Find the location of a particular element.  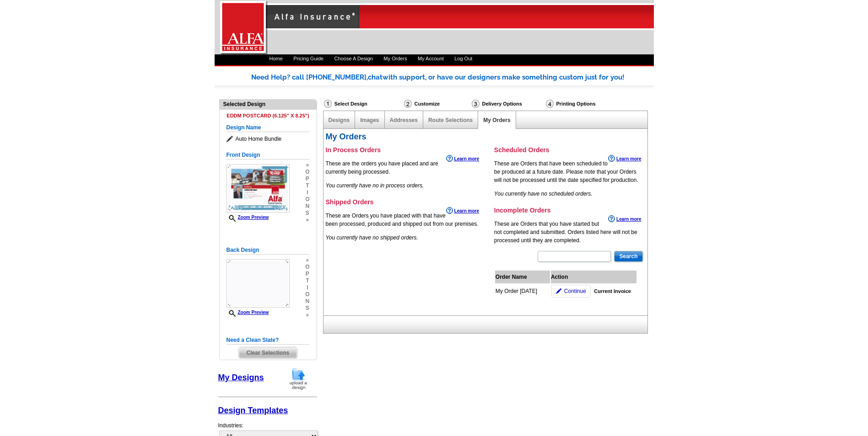

img: Select Design is located at coordinates (328, 104).